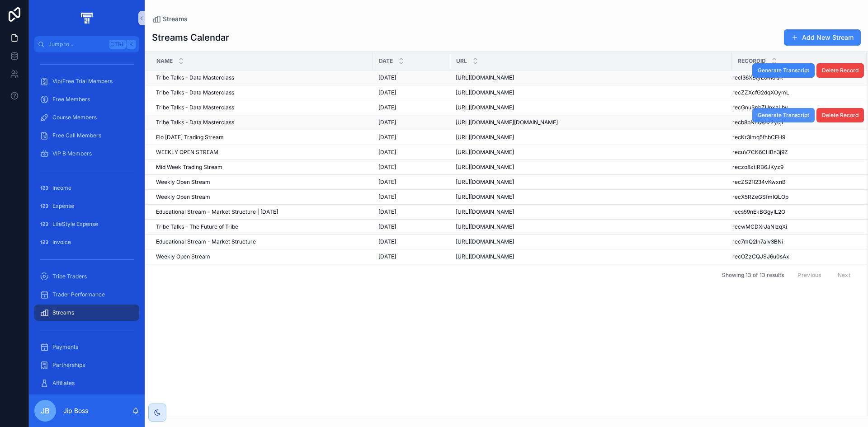 The width and height of the screenshot is (868, 427). Describe the element at coordinates (71, 154) in the screenshot. I see `span: VIP B Members` at that location.